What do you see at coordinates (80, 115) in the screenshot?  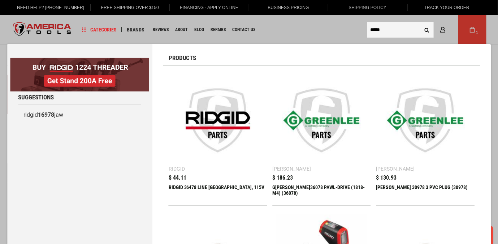 I see `a: ridgid16978jaw` at bounding box center [80, 115].